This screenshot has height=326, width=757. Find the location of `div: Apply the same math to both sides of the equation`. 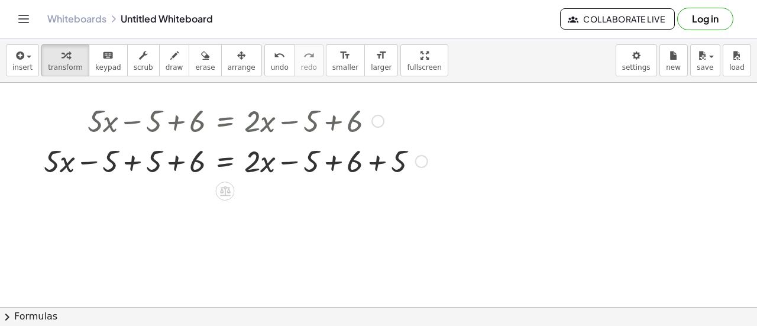

div: Apply the same math to both sides of the equation is located at coordinates (225, 191).